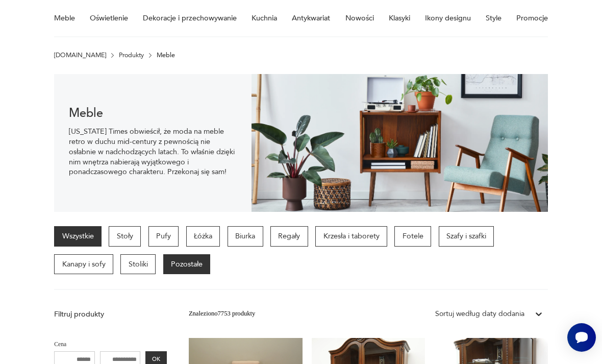 Image resolution: width=602 pixels, height=364 pixels. Describe the element at coordinates (360, 18) in the screenshot. I see `a: Nowości` at that location.